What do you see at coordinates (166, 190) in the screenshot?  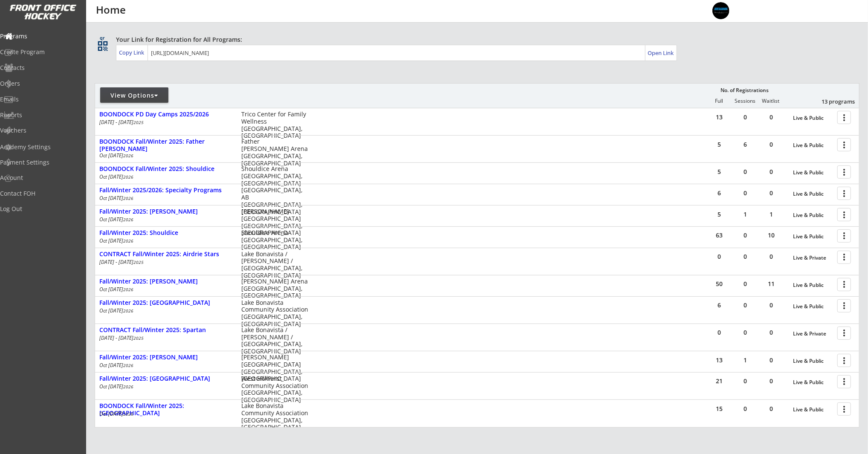 I see `div: Fall/Winter 2025/2026: Specialty Programs` at bounding box center [166, 190].